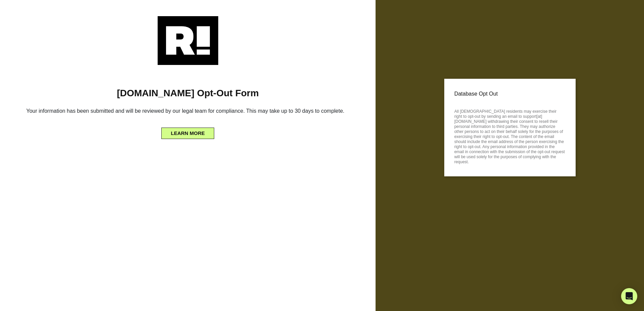 This screenshot has width=644, height=311. I want to click on a: LEARN MORE, so click(187, 132).